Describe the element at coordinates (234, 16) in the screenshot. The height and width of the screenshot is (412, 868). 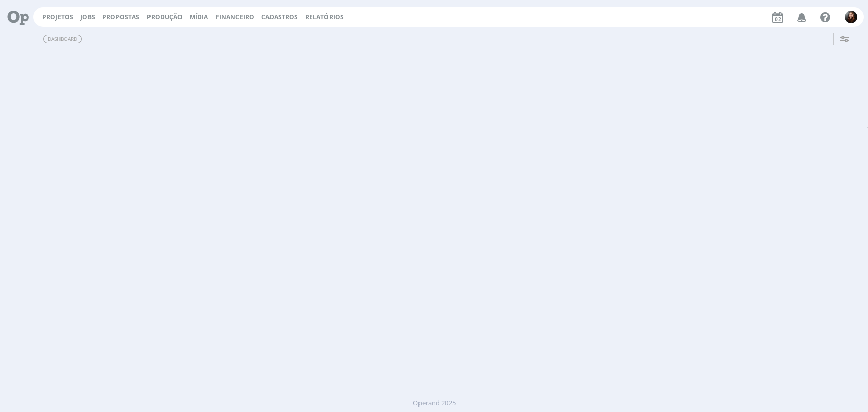
I see `a: Financeiro` at that location.